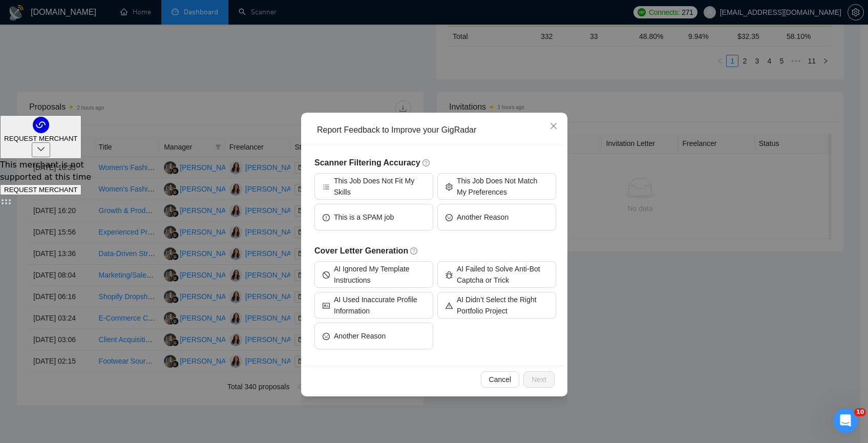  What do you see at coordinates (502, 305) in the screenshot?
I see `span: AI Didn’t Select the Right Portfolio Project` at bounding box center [502, 305].